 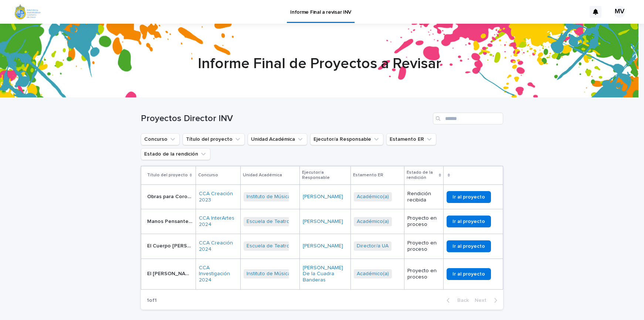 What do you see at coordinates (456, 300) in the screenshot?
I see `button: Back` at bounding box center [456, 300].